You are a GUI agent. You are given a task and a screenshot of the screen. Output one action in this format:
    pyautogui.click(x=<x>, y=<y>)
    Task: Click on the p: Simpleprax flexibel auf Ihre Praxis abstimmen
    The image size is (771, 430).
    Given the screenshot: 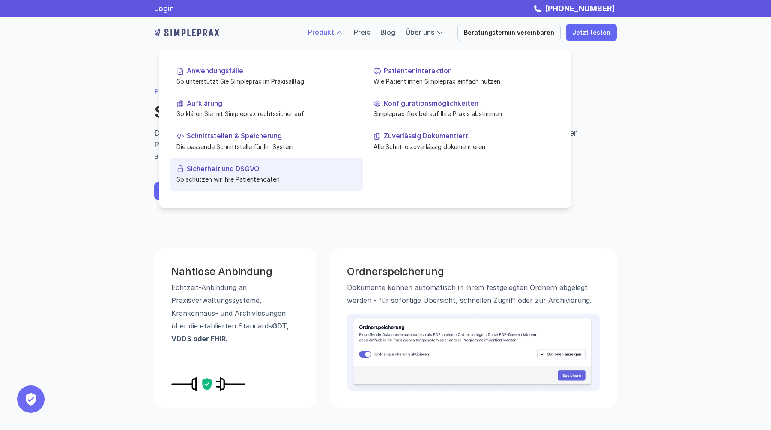 What is the action you would take?
    pyautogui.click(x=463, y=114)
    